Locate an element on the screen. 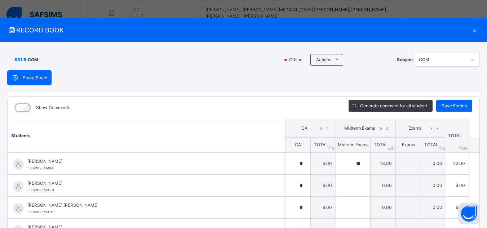  span: ELC/2023/0494 is located at coordinates (40, 168).